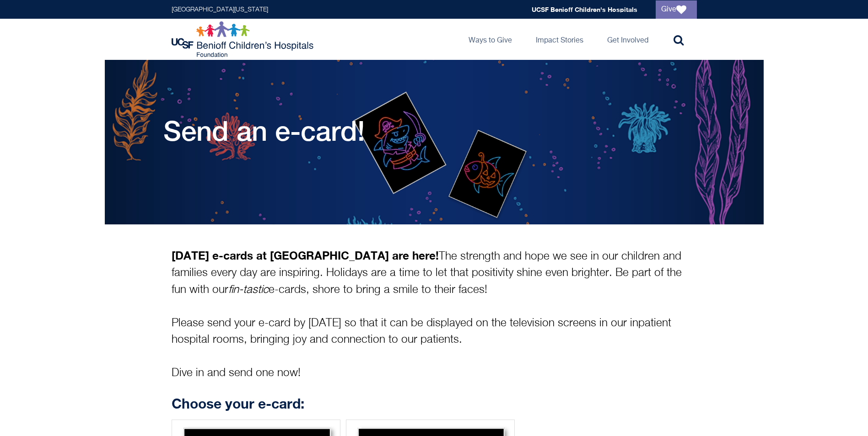  What do you see at coordinates (434, 315) in the screenshot?
I see `p: The strength and hope we see in our children and families every day are inspiring. Holidays are a...` at bounding box center [434, 315].